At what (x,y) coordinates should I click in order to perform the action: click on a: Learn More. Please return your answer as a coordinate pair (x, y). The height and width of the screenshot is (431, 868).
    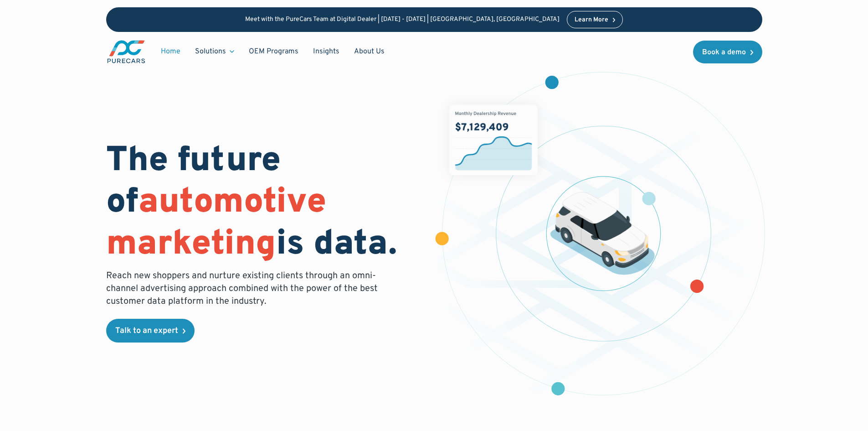
    Looking at the image, I should click on (595, 20).